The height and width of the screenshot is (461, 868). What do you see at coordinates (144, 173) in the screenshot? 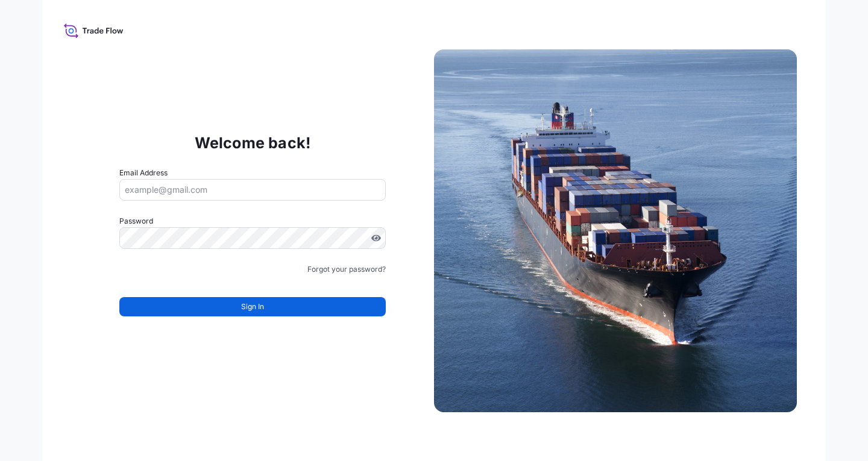
I see `label: Email Address` at bounding box center [144, 173].